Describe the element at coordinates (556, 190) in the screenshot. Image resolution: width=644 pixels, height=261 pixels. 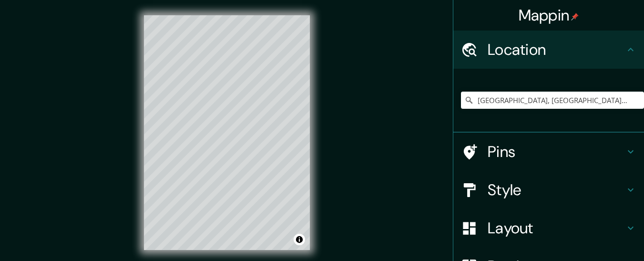
I see `h4: Style` at that location.